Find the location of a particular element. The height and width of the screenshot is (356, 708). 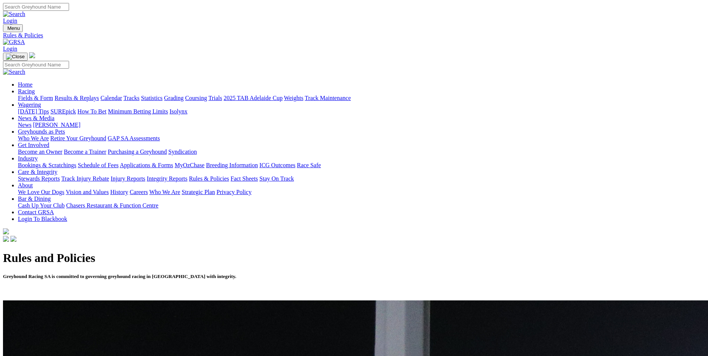

div: Greyhounds as Pets is located at coordinates (361, 138).